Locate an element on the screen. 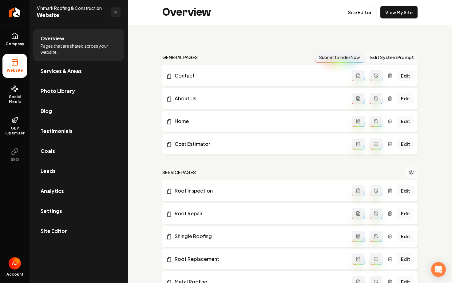 This screenshot has height=283, width=452. a: Roof Replacement is located at coordinates (259, 259).